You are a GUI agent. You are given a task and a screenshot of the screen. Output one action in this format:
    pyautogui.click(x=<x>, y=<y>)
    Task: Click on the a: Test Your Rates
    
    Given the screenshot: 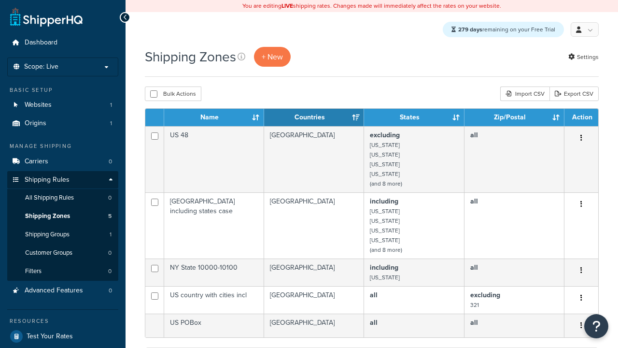 What is the action you would take?
    pyautogui.click(x=63, y=336)
    